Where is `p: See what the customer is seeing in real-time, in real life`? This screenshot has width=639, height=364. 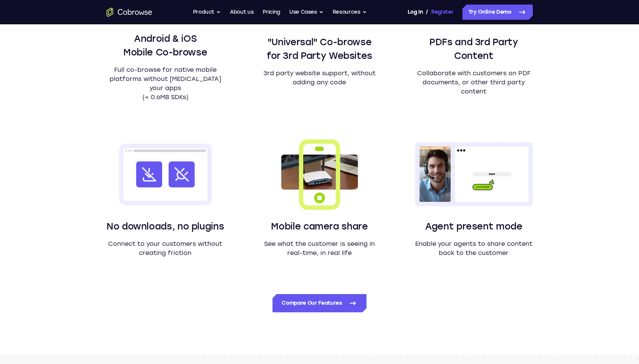
p: See what the customer is seeing in real-time, in real life is located at coordinates (320, 248).